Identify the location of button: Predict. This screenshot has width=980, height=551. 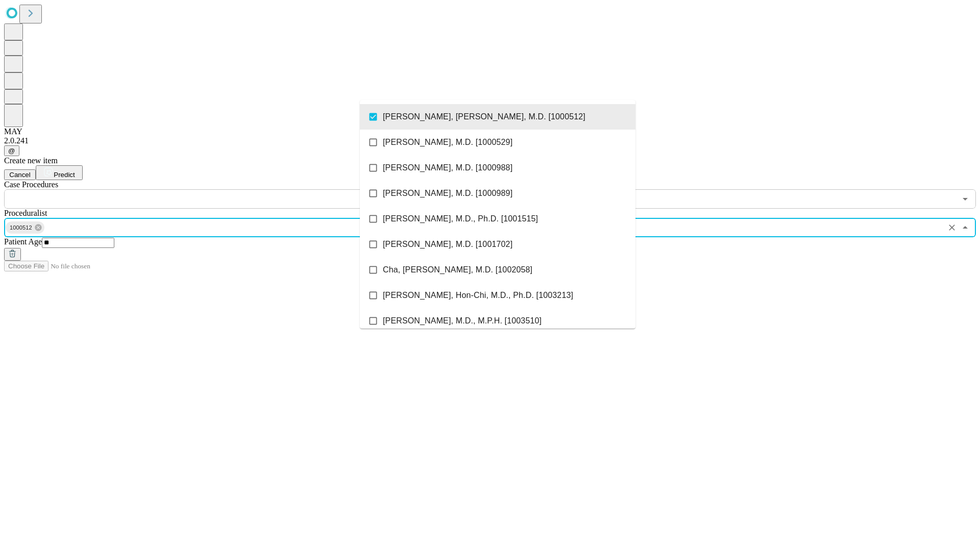
(59, 172).